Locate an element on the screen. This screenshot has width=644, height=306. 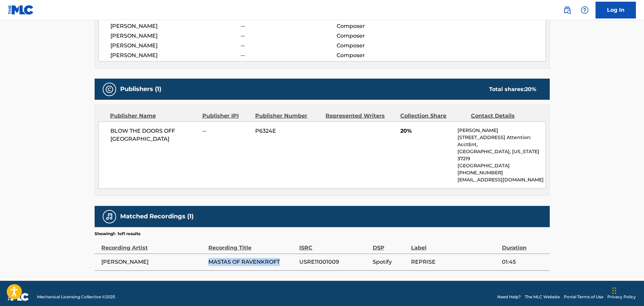
div: Drag is located at coordinates (614, 291).